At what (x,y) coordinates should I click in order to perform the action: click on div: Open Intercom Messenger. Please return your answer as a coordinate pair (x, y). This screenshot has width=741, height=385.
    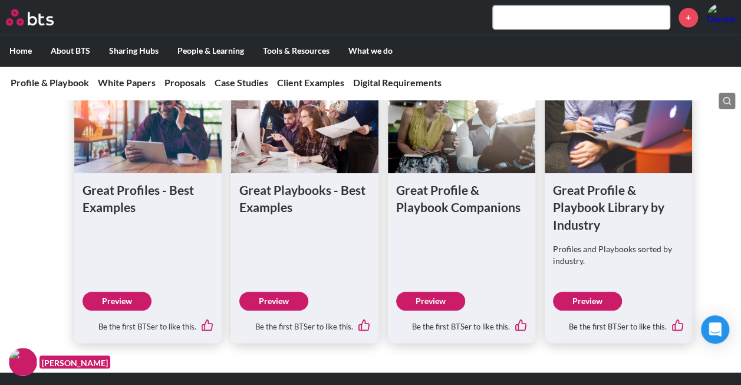
    Looking at the image, I should click on (715, 329).